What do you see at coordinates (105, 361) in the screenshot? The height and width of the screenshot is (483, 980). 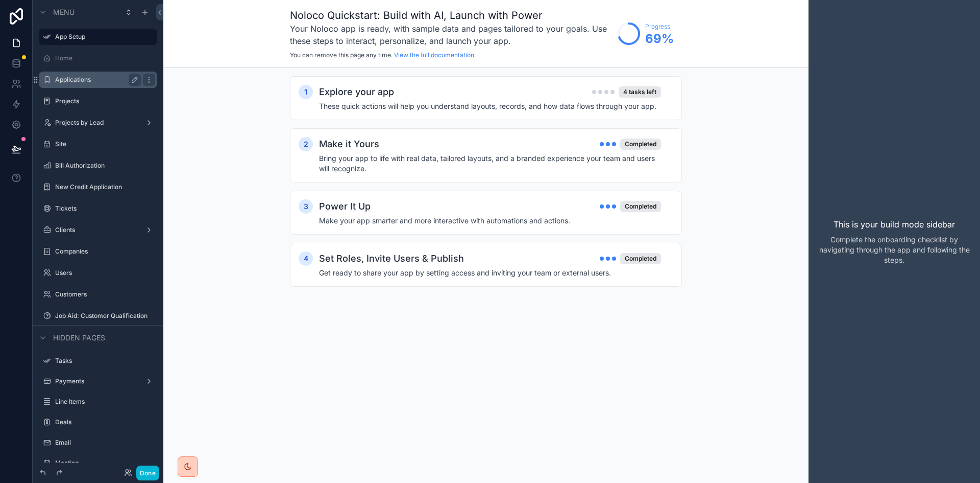 I see `a: Tasks` at bounding box center [105, 361].